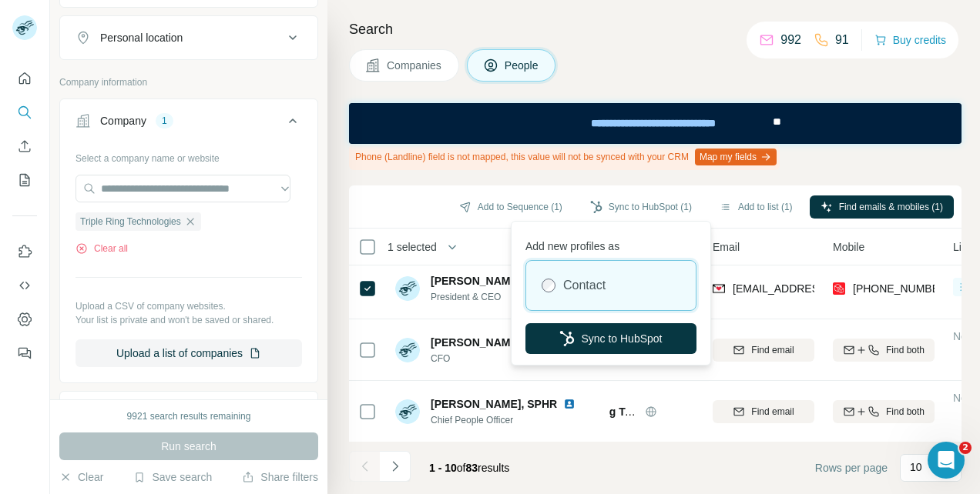  I want to click on img: LinkedIn logo, so click(569, 404).